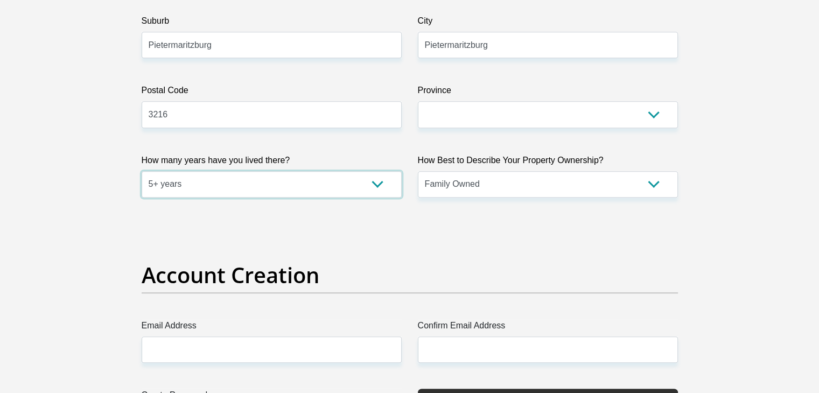  Describe the element at coordinates (410, 275) in the screenshot. I see `h2: Account Creation` at that location.